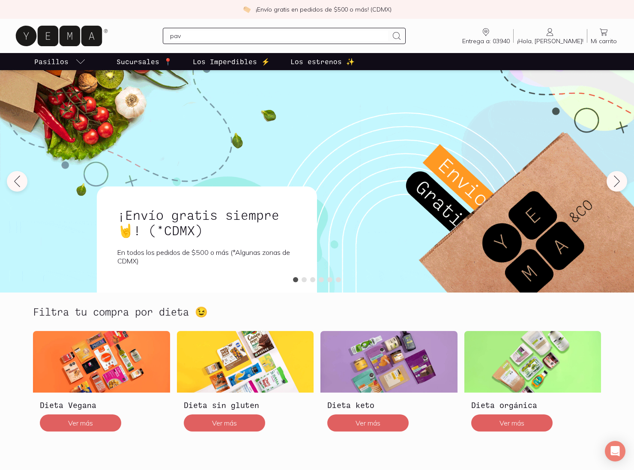 This screenshot has width=634, height=470. I want to click on img: Dieta Vegana, so click(101, 362).